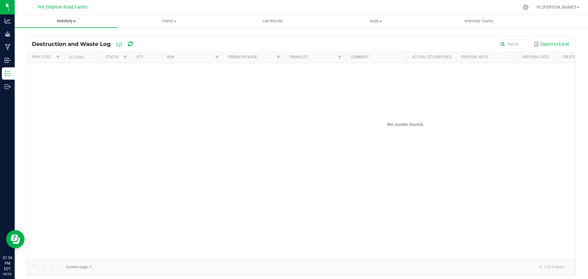 This screenshot has width=588, height=279. What do you see at coordinates (433, 57) in the screenshot?
I see `a: Actual Qty DisposedSortable` at bounding box center [433, 57].